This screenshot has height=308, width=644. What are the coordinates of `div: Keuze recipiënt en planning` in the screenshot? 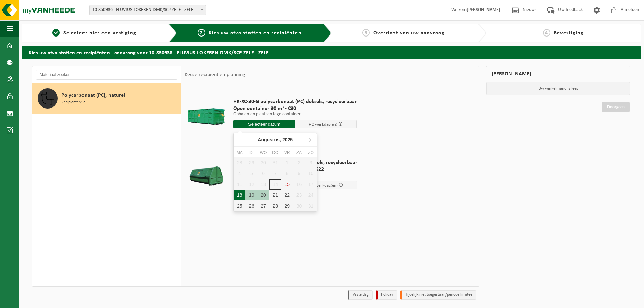 It's located at (215, 75).